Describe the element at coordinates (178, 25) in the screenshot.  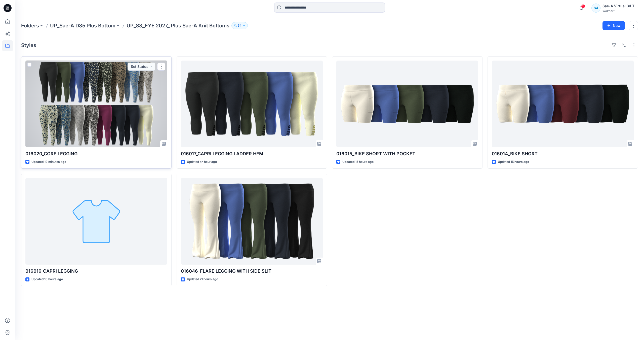
I see `p: UP_S3_FYE 2027_ Plus Sae-A Knit Bottoms` at that location.